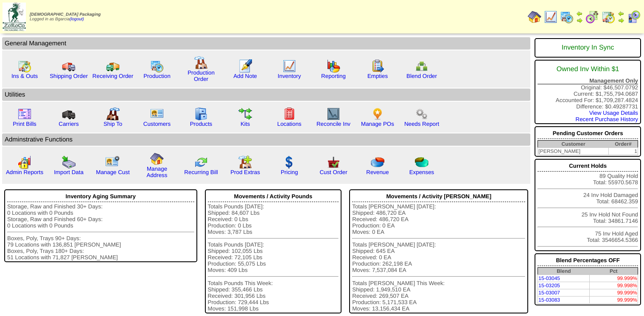 This screenshot has width=644, height=316. I want to click on a: Recurring Bill, so click(200, 172).